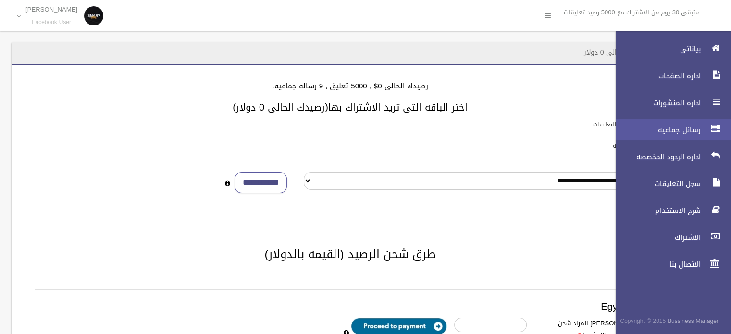 The height and width of the screenshot is (334, 731). What do you see at coordinates (655, 157) in the screenshot?
I see `span: اداره الردود المخصصه` at bounding box center [655, 157].